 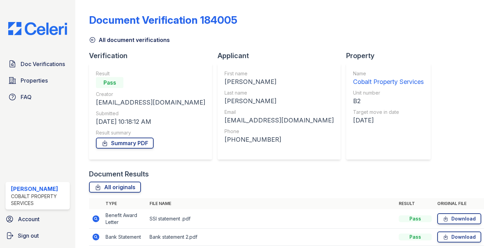 What do you see at coordinates (37, 236) in the screenshot?
I see `button: Sign out` at bounding box center [37, 236].